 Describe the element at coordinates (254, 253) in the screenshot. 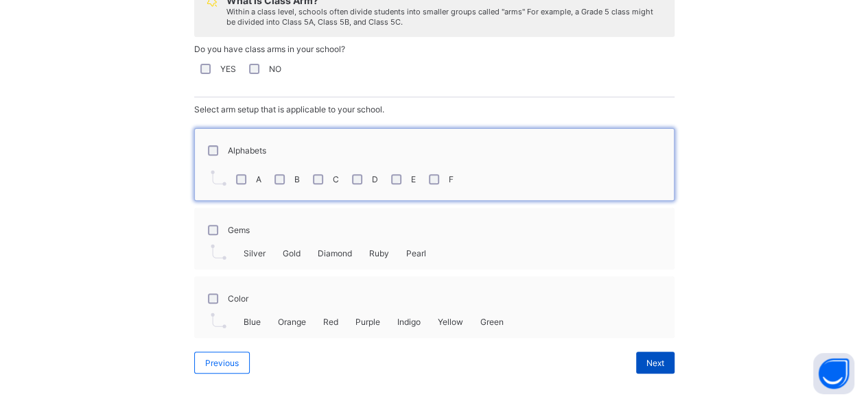

I see `span: Silver` at that location.